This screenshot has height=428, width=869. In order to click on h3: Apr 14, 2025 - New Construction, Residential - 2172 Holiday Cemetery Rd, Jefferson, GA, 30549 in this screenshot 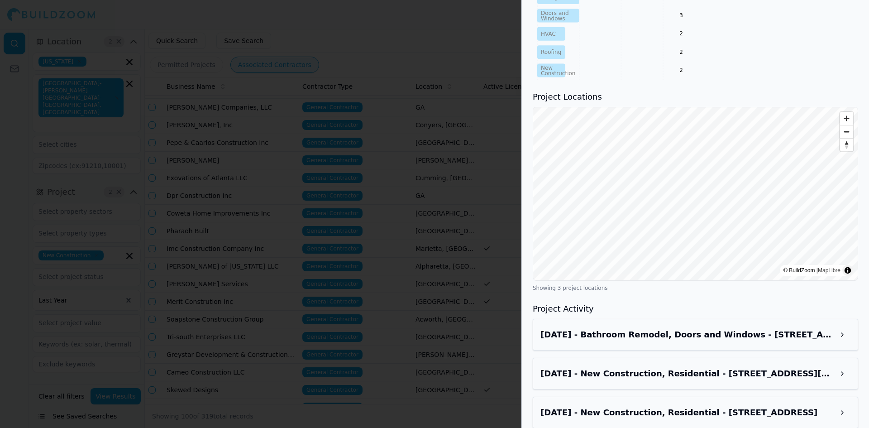, I will do `click(687, 412)`.